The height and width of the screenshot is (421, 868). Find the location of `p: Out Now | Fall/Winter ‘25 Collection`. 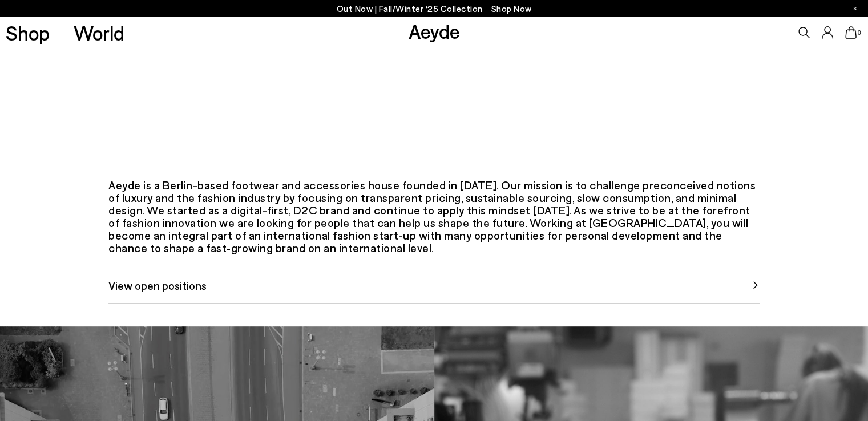

p: Out Now | Fall/Winter ‘25 Collection is located at coordinates (434, 9).